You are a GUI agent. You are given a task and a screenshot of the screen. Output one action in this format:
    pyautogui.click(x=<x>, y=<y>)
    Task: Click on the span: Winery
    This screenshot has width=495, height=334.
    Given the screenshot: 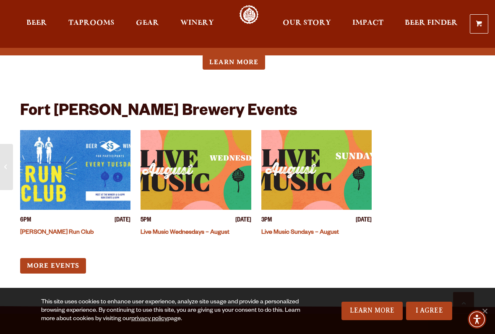 What is the action you would take?
    pyautogui.click(x=197, y=23)
    